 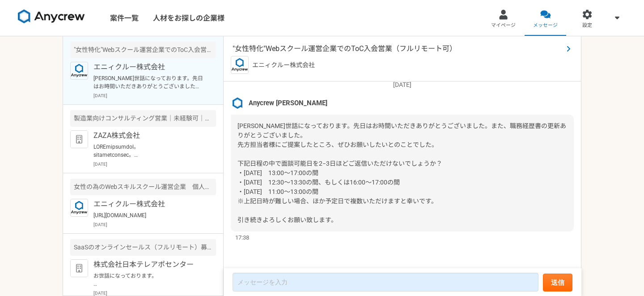 I want to click on div: "女性特化"Webスクール運営企業でのToC入会営業（フルリモート可）, so click(x=143, y=50).